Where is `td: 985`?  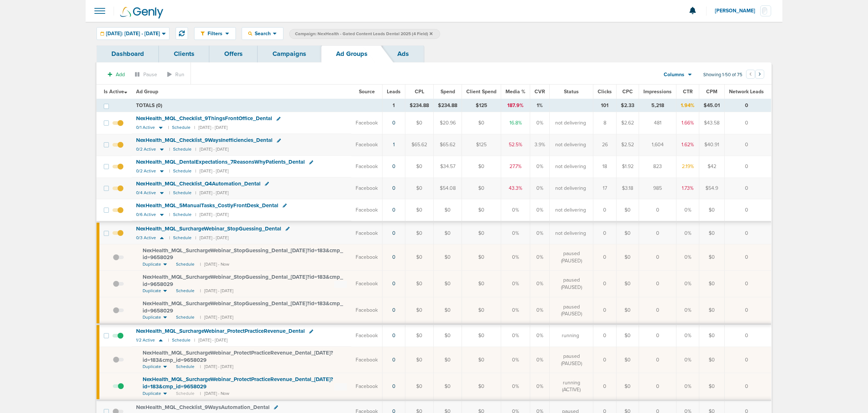
td: 985 is located at coordinates (657, 189).